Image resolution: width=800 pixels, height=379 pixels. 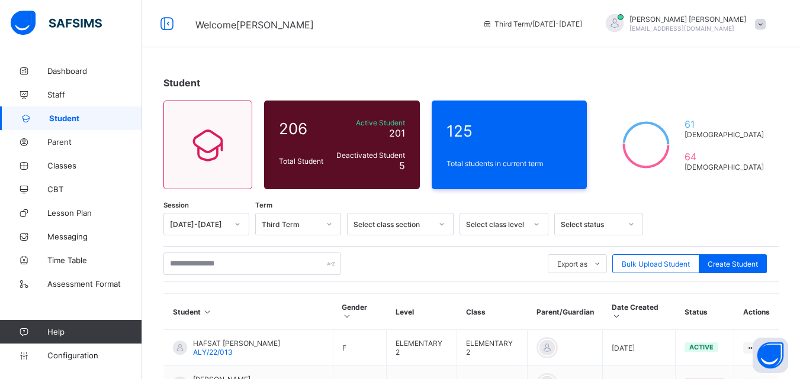 I want to click on th: Gender, so click(x=359, y=312).